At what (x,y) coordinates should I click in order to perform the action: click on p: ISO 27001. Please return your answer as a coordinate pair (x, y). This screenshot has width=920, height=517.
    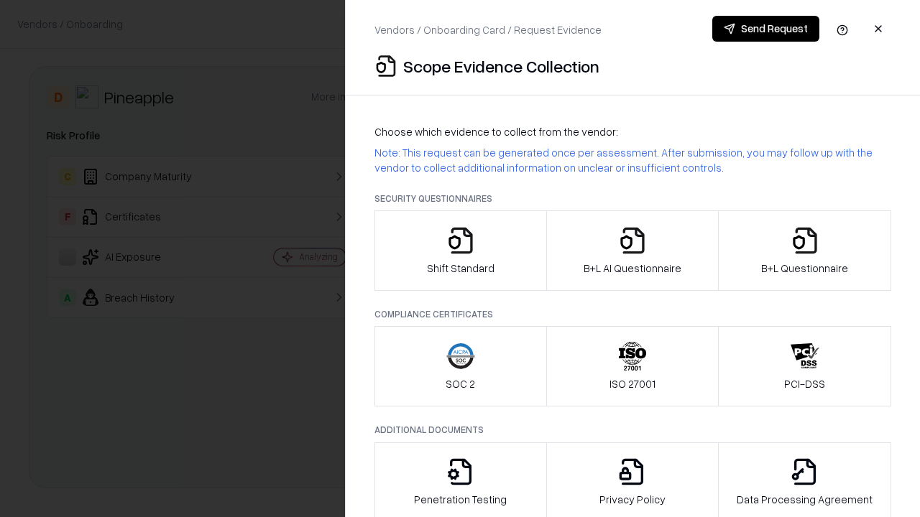
    Looking at the image, I should click on (632, 384).